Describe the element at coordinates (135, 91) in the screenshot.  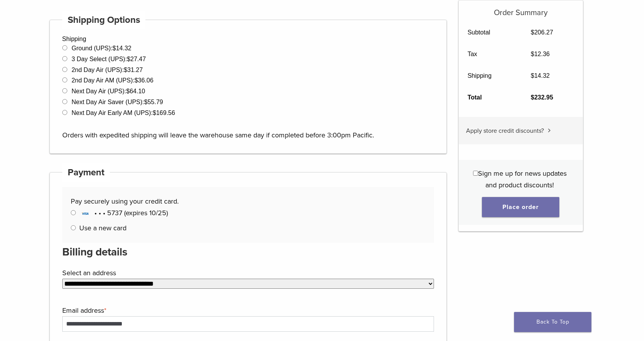
I see `bdi: 64.10` at that location.